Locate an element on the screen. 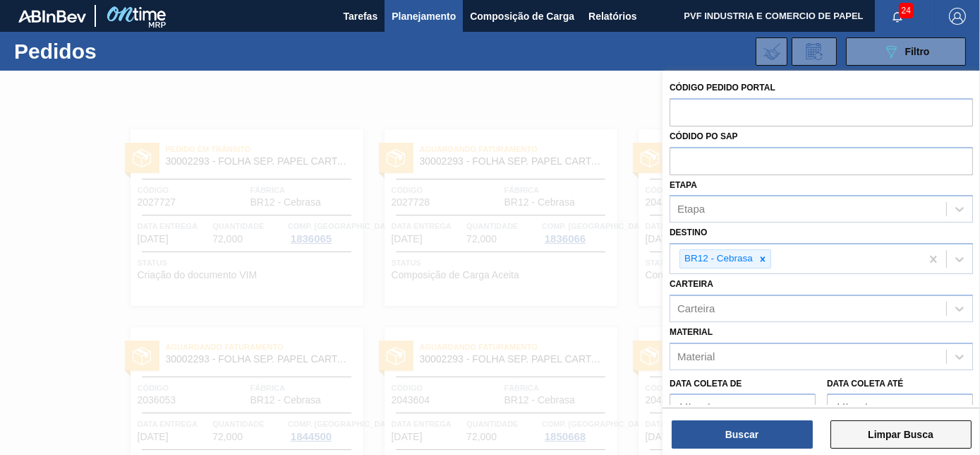 The height and width of the screenshot is (455, 980). div: Solicitação de Revisão de Pedidos is located at coordinates (815, 52).